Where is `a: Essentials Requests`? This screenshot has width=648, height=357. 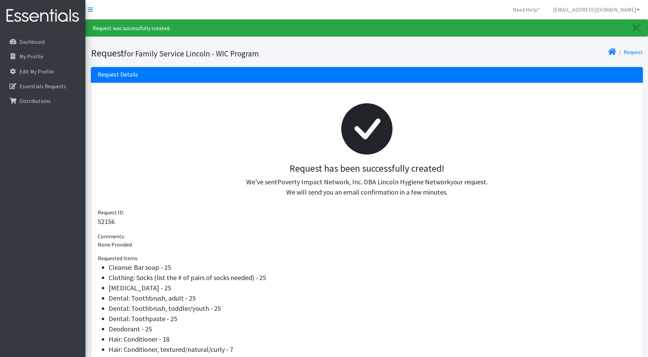
a: Essentials Requests is located at coordinates (43, 86).